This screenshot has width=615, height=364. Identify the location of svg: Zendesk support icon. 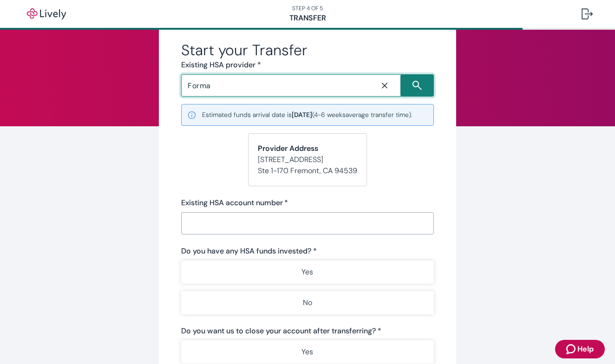
(571, 349).